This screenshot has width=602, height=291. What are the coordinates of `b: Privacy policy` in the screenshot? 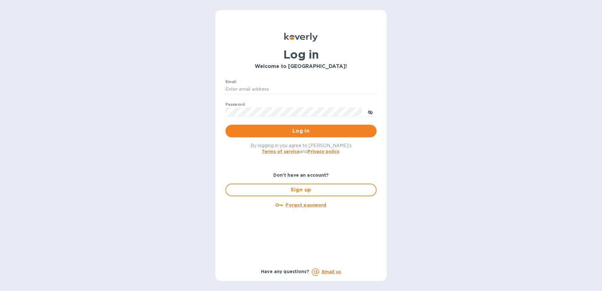 It's located at (324, 152).